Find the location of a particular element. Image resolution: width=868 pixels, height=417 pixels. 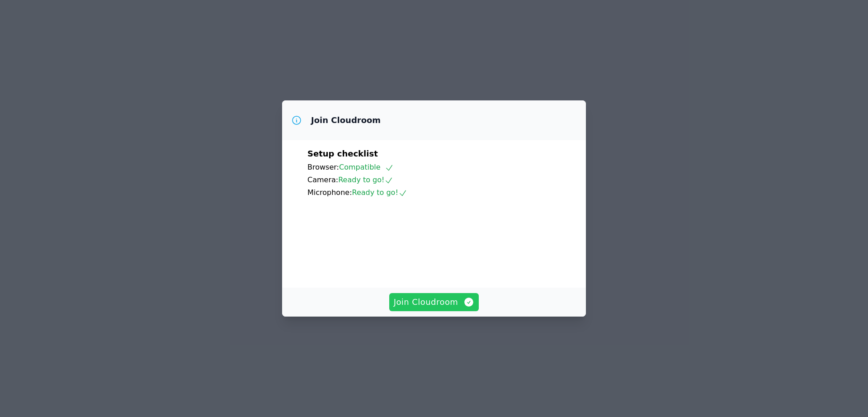

button: Join Cloudroom is located at coordinates (434, 302).